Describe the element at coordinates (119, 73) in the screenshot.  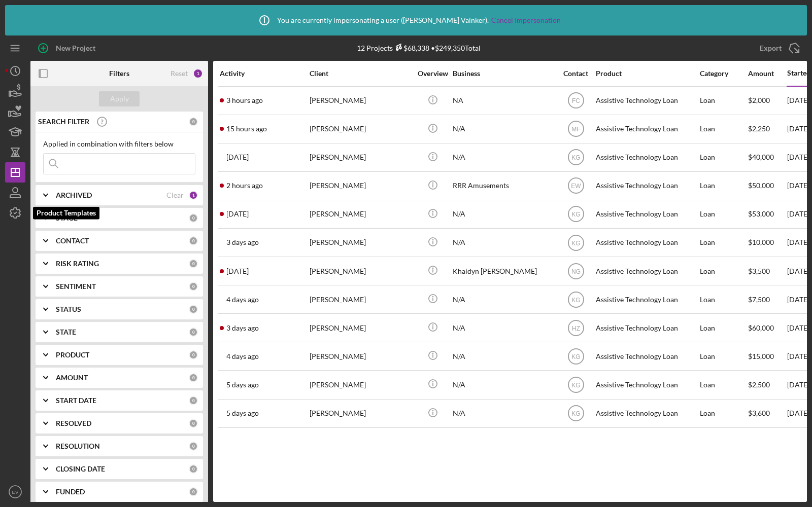
I see `b: Filters` at that location.